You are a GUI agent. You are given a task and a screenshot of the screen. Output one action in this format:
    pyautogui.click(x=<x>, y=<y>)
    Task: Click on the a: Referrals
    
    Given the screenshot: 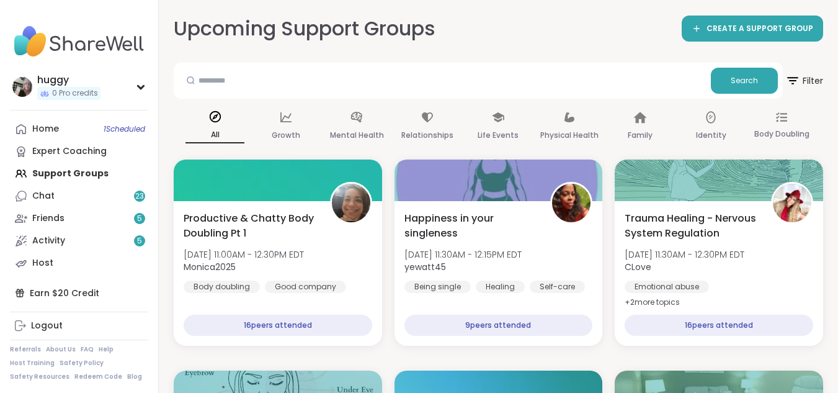 What is the action you would take?
    pyautogui.click(x=25, y=349)
    